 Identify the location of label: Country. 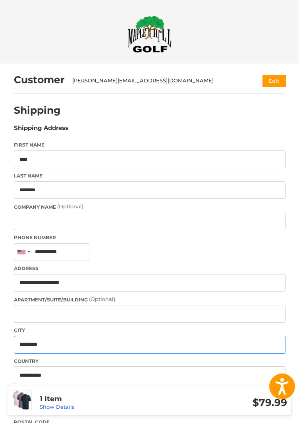
(149, 362).